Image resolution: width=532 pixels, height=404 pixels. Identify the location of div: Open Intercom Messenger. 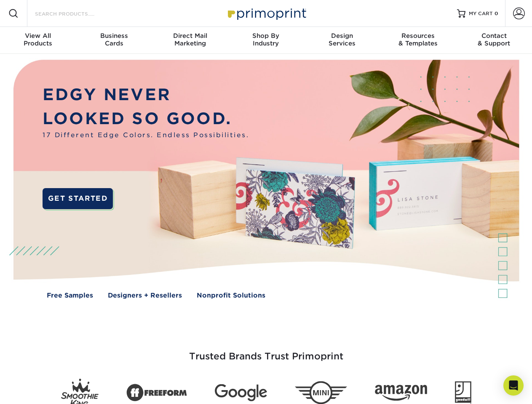
(513, 386).